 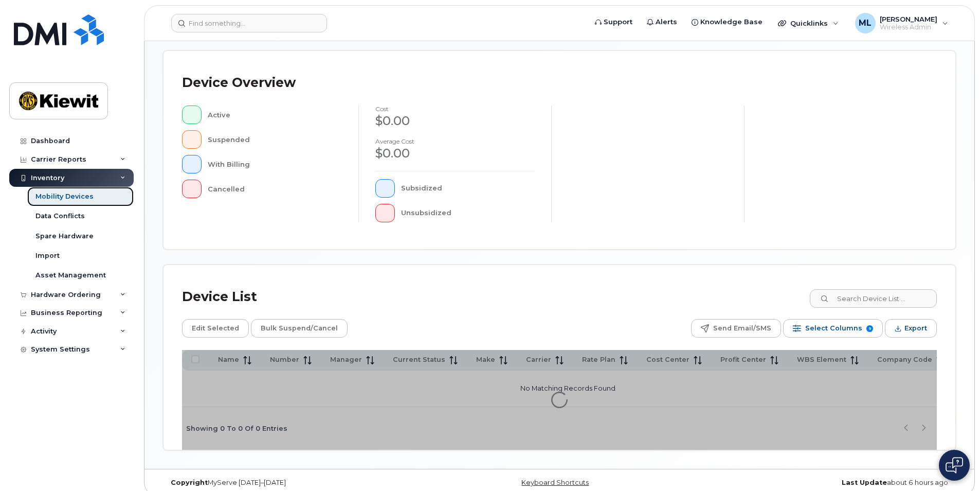 I want to click on span: Support, so click(x=618, y=22).